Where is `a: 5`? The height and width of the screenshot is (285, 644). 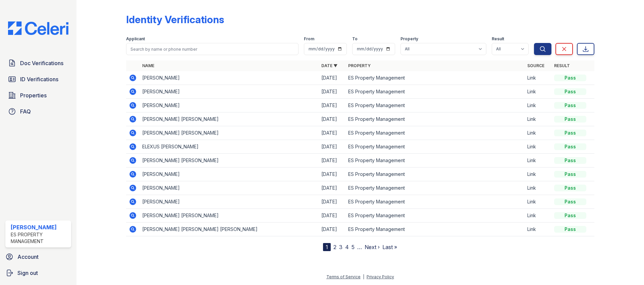 a: 5 is located at coordinates (353, 247).